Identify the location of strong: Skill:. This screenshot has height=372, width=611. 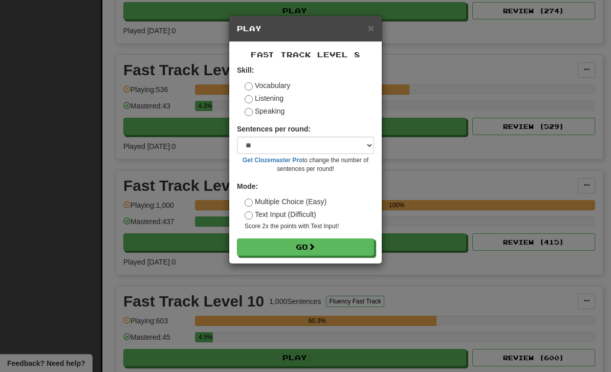
(245, 70).